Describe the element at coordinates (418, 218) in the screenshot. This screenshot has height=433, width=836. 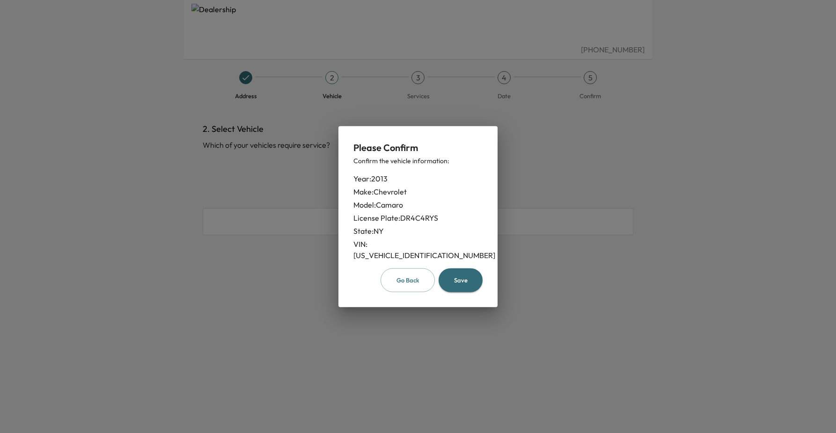
I see `div: License Plate: DR4C4RYS` at that location.